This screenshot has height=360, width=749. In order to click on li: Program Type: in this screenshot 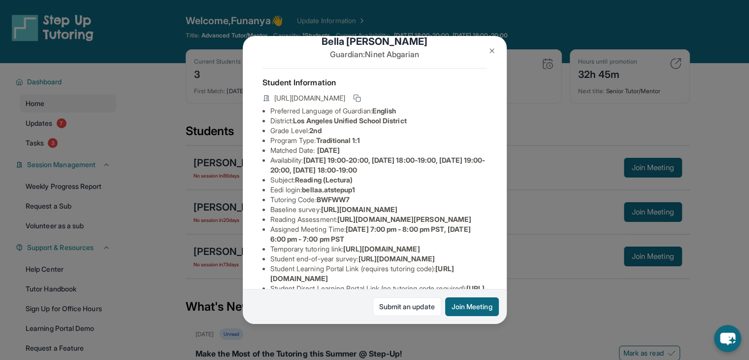, I will do `click(379, 140)`.